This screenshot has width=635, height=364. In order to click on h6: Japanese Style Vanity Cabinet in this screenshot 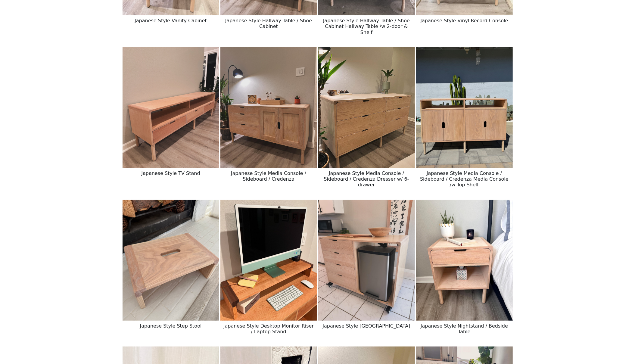, I will do `click(171, 20)`.